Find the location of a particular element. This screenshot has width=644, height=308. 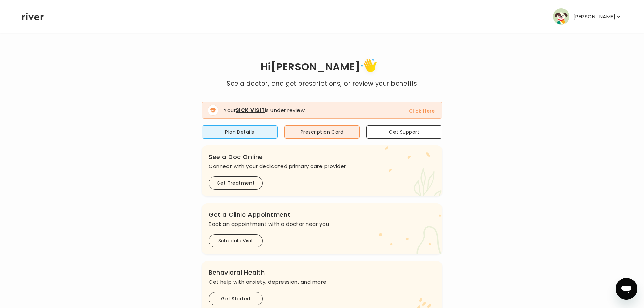

h3: See a Doc Online is located at coordinates (322, 157).